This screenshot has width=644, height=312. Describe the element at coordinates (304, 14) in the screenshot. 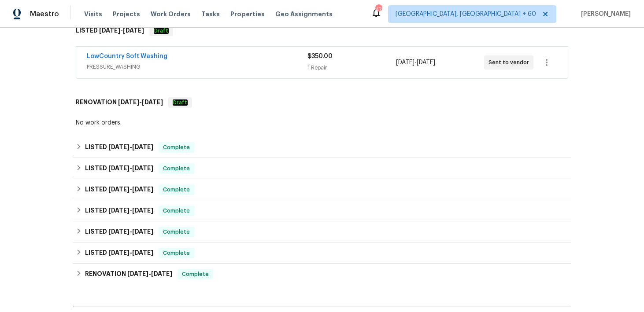

I see `span: Geo Assignments` at that location.